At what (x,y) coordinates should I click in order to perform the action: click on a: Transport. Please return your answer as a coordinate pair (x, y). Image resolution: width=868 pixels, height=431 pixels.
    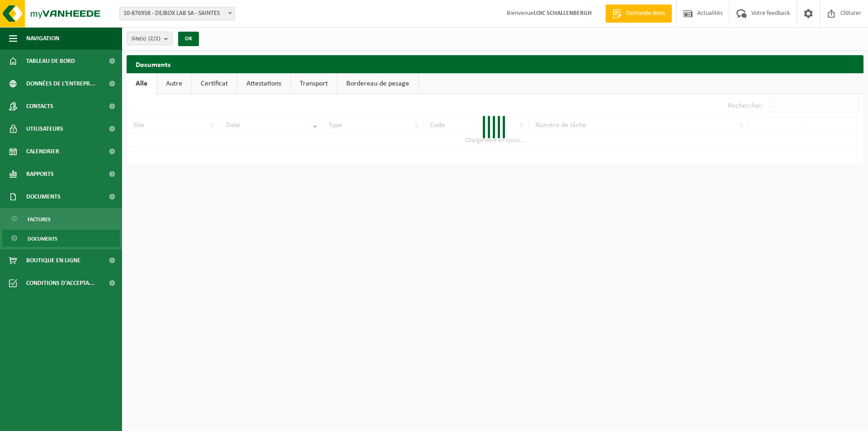
    Looking at the image, I should click on (314, 84).